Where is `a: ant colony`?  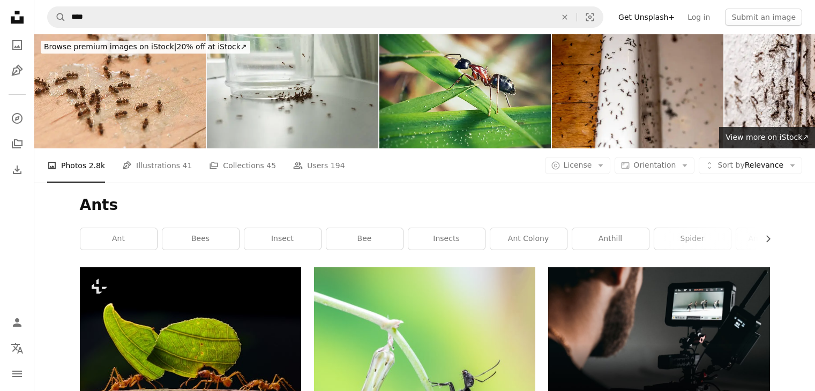 a: ant colony is located at coordinates (529, 239).